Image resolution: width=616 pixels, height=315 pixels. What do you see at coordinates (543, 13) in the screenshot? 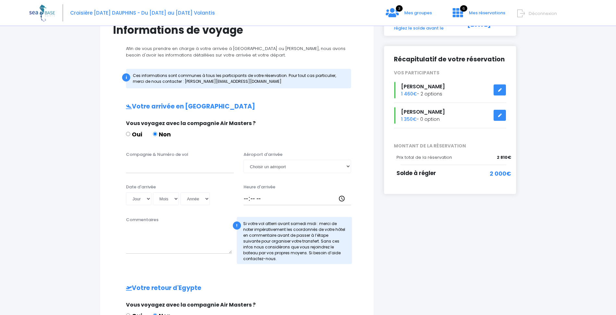
I see `span: Déconnexion` at bounding box center [543, 13].